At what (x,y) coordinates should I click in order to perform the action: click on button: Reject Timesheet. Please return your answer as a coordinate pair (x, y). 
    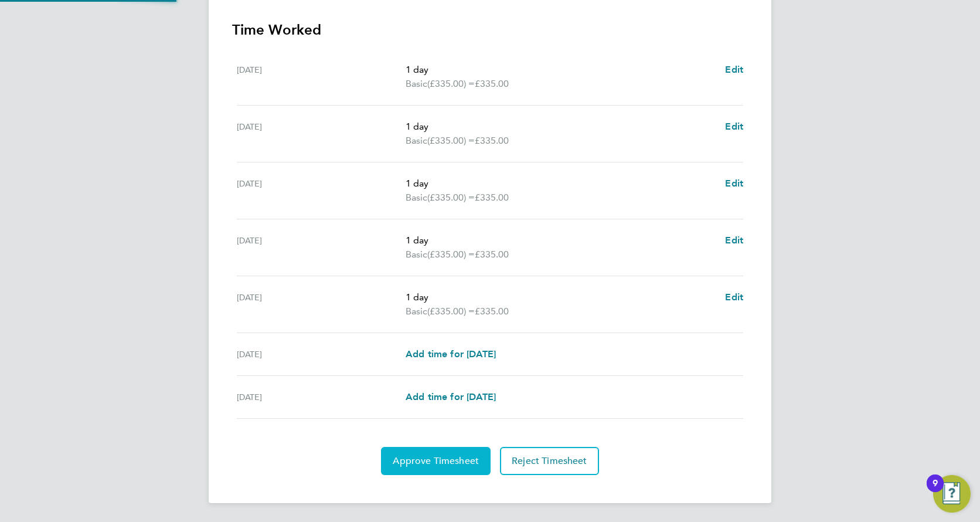
    Looking at the image, I should click on (549, 460).